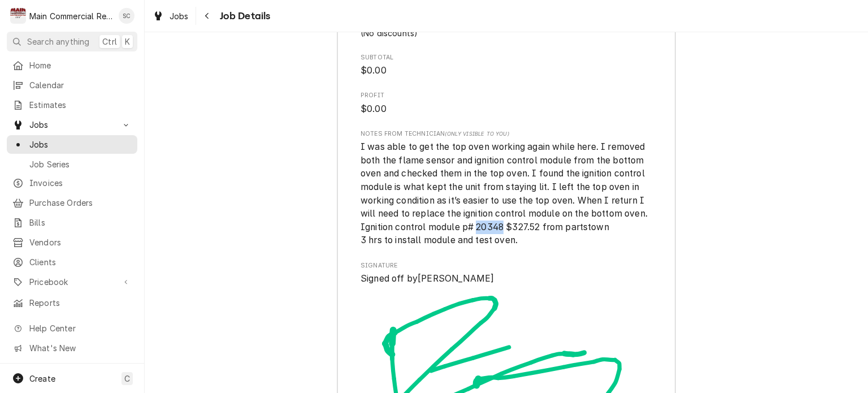 The width and height of the screenshot is (868, 393). Describe the element at coordinates (71, 16) in the screenshot. I see `div: Main Commercial Refrigeration Service` at that location.